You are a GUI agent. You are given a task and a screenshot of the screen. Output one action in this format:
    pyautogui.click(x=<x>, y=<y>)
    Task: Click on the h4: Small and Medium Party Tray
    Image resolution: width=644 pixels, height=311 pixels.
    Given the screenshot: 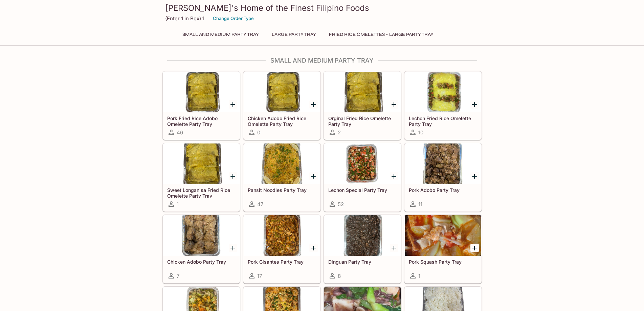 What is the action you would take?
    pyautogui.click(x=322, y=61)
    